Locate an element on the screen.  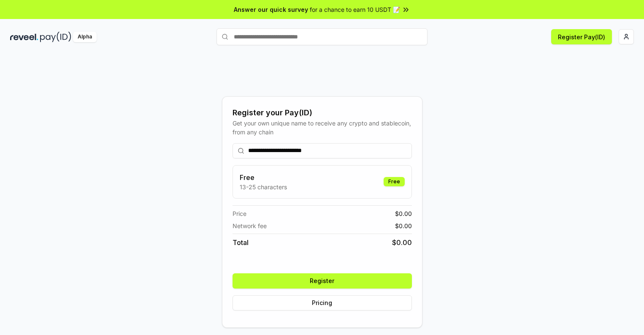
span: Total is located at coordinates (241, 242).